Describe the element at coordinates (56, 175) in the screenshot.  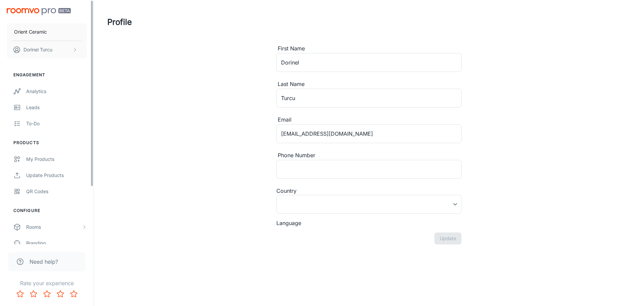
I see `div: Update Products` at that location.